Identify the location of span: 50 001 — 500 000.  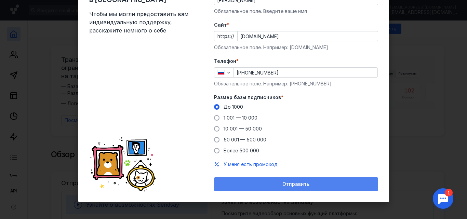
(245, 140).